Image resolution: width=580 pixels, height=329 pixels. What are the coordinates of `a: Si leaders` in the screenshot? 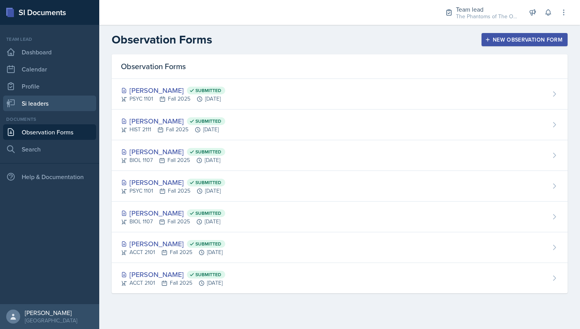 It's located at (50, 103).